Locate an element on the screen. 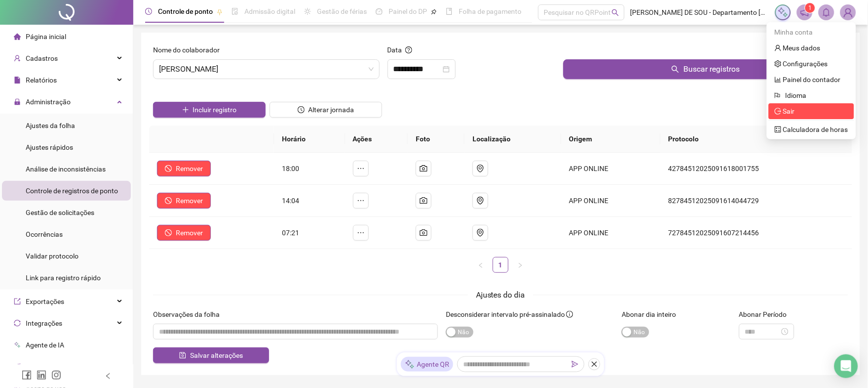 The height and width of the screenshot is (388, 868). th: Horário is located at coordinates (310, 139).